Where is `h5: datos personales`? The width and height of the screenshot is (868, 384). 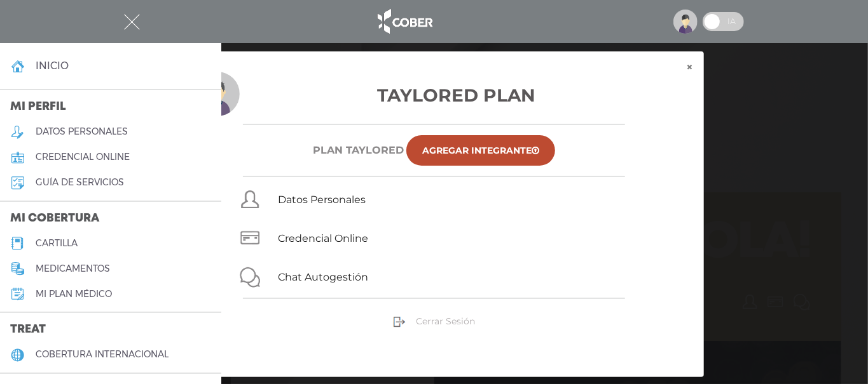
h5: datos personales is located at coordinates (81, 131).